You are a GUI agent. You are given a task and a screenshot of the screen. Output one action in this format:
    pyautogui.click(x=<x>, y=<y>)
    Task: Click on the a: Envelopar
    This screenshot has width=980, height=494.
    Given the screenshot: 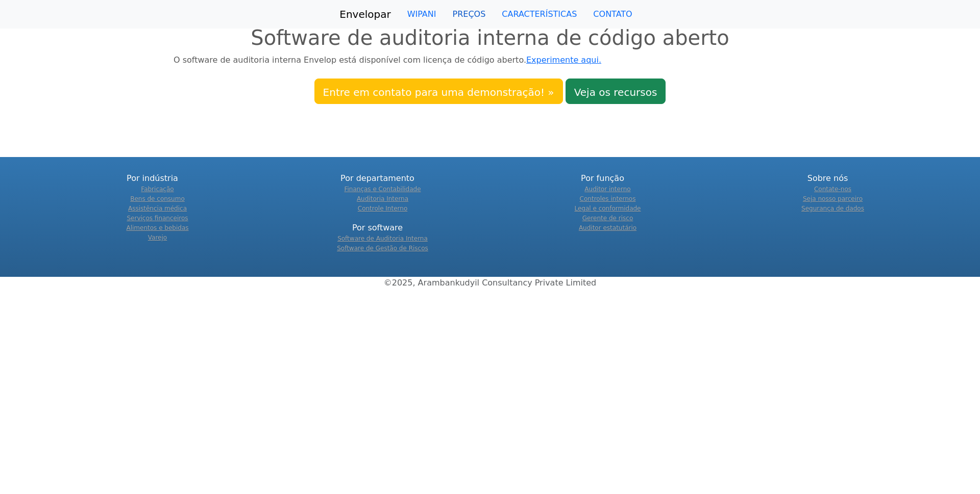 What is the action you would take?
    pyautogui.click(x=365, y=14)
    